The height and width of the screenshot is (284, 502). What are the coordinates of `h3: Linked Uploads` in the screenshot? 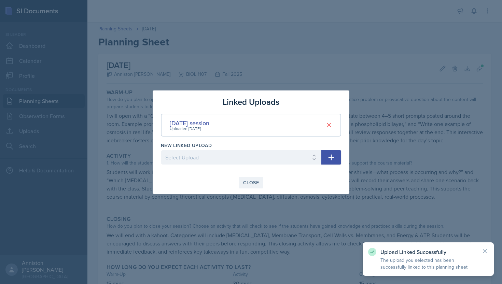 It's located at (251, 102).